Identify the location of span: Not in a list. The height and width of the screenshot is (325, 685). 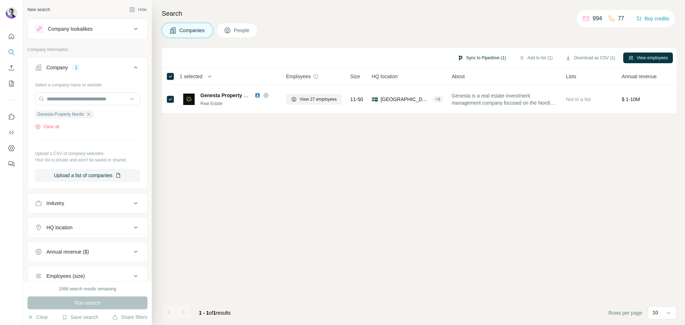
(579, 99).